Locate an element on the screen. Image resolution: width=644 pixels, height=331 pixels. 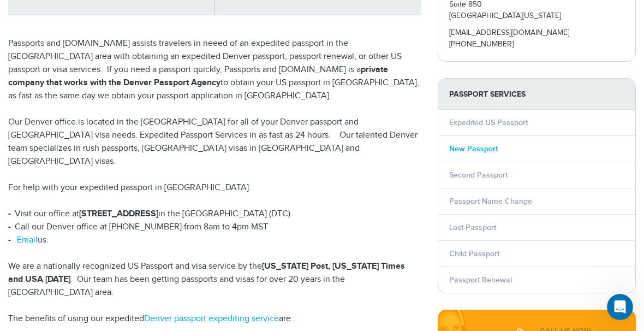
strong: private company that works with the Denver Passport Agency is located at coordinates (198, 76).